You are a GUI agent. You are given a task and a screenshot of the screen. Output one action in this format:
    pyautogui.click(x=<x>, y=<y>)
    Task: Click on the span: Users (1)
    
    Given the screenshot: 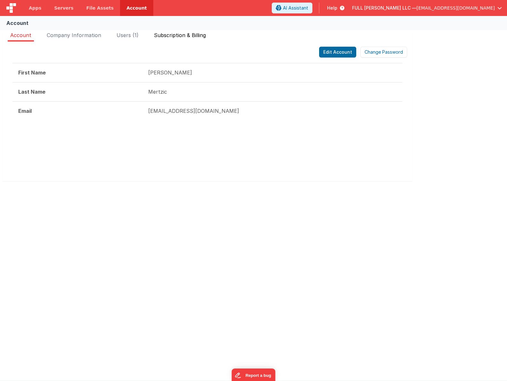 What is the action you would take?
    pyautogui.click(x=127, y=35)
    